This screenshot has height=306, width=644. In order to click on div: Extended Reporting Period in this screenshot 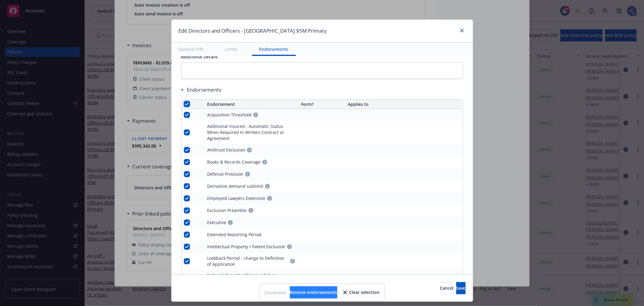, I will do `click(234, 235)`.